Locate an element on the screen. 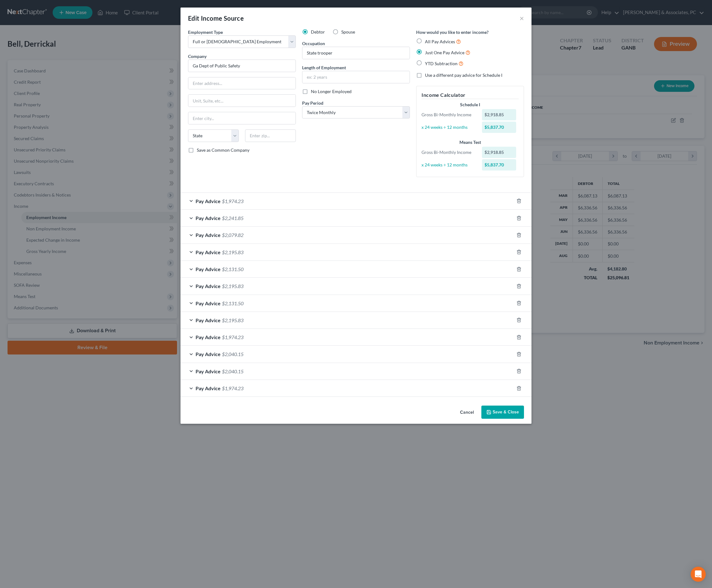  span: All Pay Advices is located at coordinates (440, 42).